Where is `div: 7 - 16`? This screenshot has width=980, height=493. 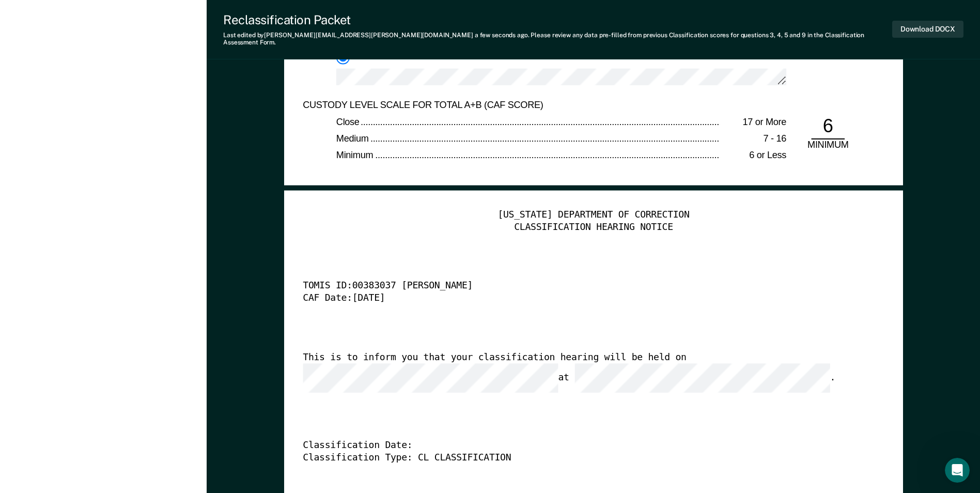 div: 7 - 16 is located at coordinates (753, 139).